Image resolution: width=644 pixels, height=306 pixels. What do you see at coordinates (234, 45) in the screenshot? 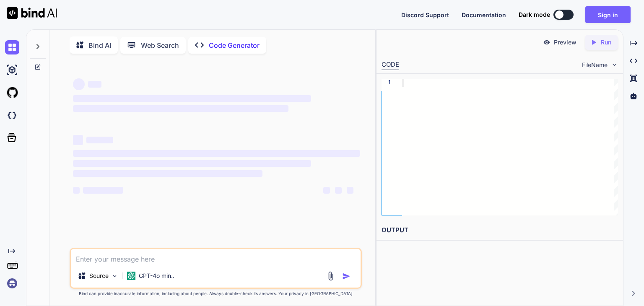
I see `p: Code Generator` at bounding box center [234, 45].